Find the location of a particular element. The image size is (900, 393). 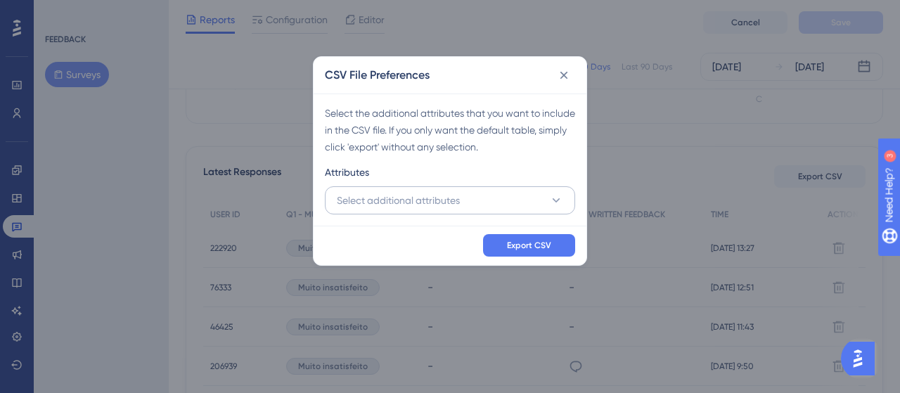

span: Export CSV is located at coordinates (529, 245).